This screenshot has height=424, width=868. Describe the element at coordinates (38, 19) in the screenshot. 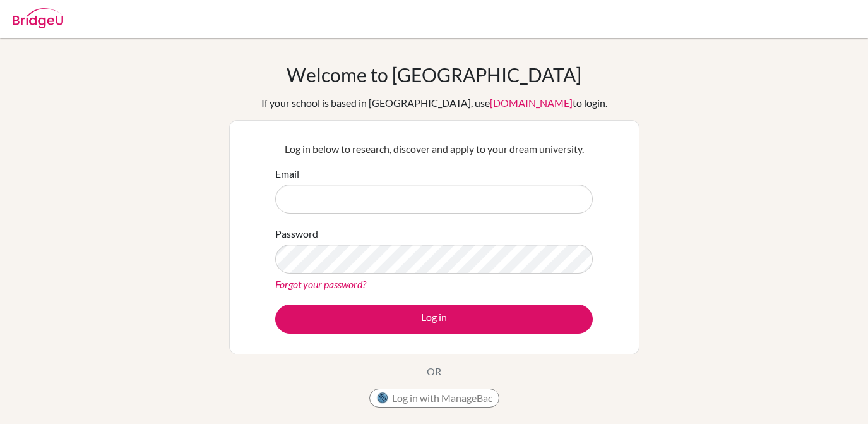

I see `img: Bridge-U` at that location.